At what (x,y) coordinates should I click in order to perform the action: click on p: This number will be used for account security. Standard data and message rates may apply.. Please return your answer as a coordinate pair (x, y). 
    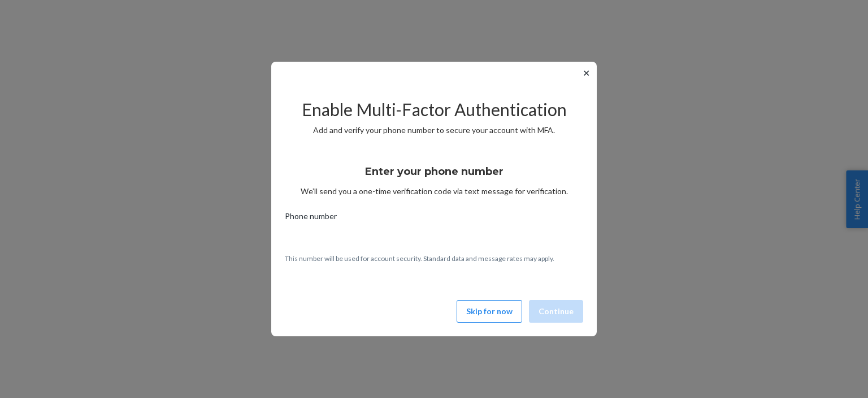
    Looking at the image, I should click on (434, 258).